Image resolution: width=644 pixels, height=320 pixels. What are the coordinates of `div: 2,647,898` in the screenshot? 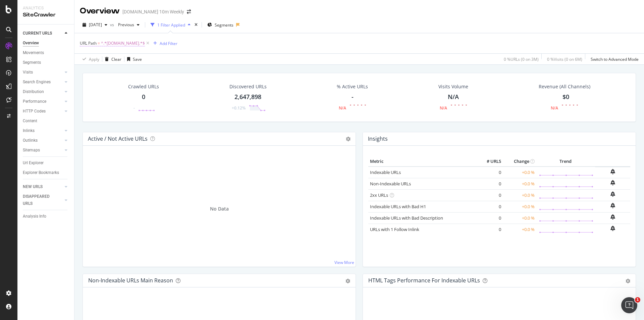 It's located at (248, 97).